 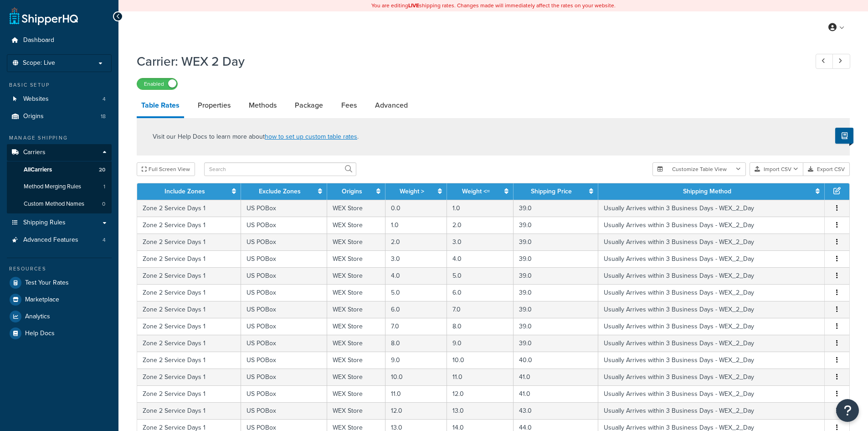 What do you see at coordinates (39, 63) in the screenshot?
I see `span: Scope: Live` at bounding box center [39, 63].